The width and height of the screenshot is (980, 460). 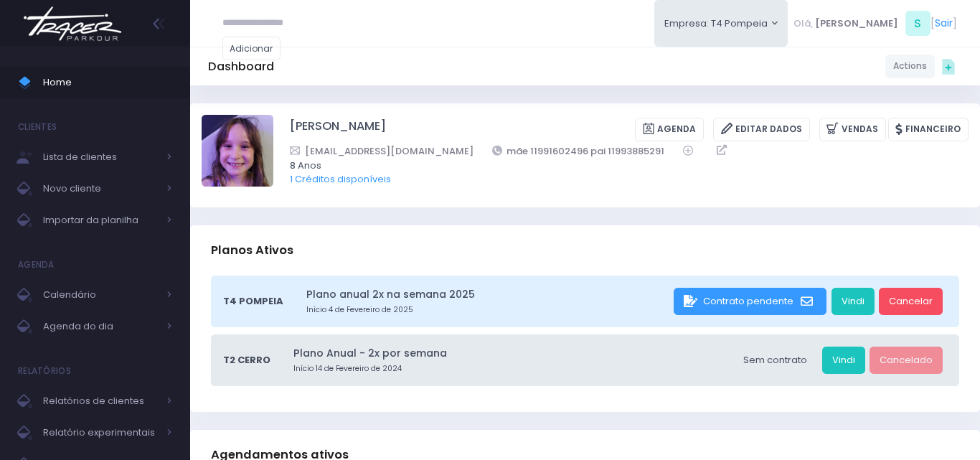 I want to click on small: Início 14 de Fevereiro de 2024, so click(x=511, y=369).